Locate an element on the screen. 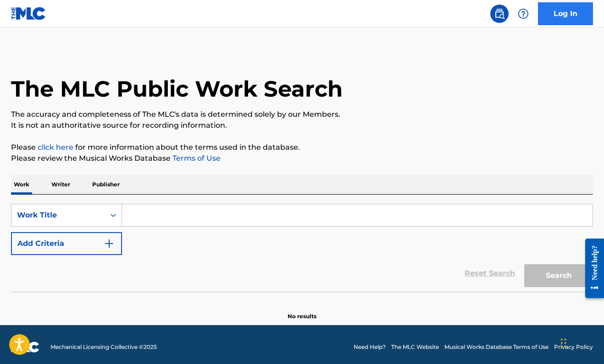  form: Search Form is located at coordinates (302, 248).